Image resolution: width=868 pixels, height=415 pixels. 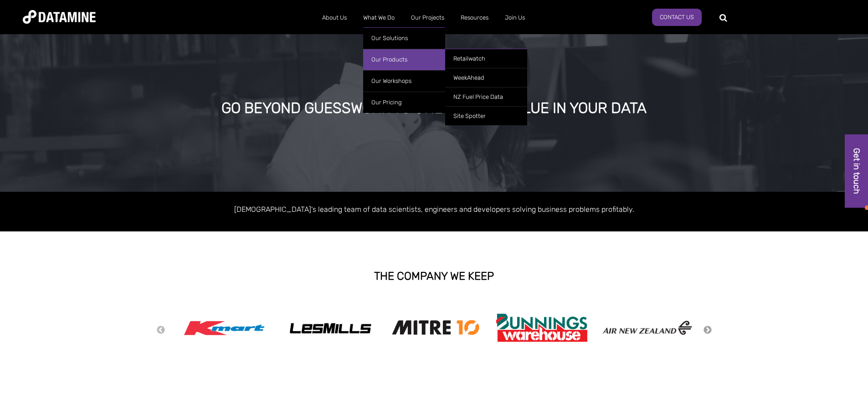 I want to click on img: Les Mills Logo, so click(x=330, y=328).